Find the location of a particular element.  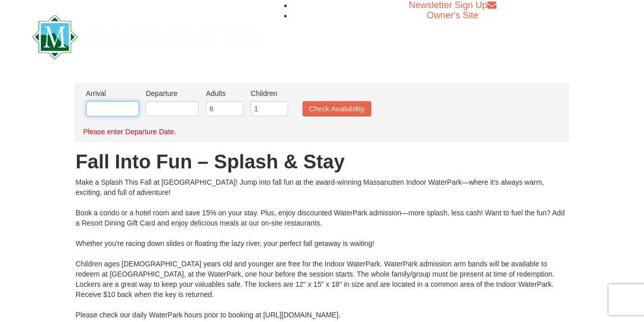

img: Massanutten Resort Logo is located at coordinates (148, 37).